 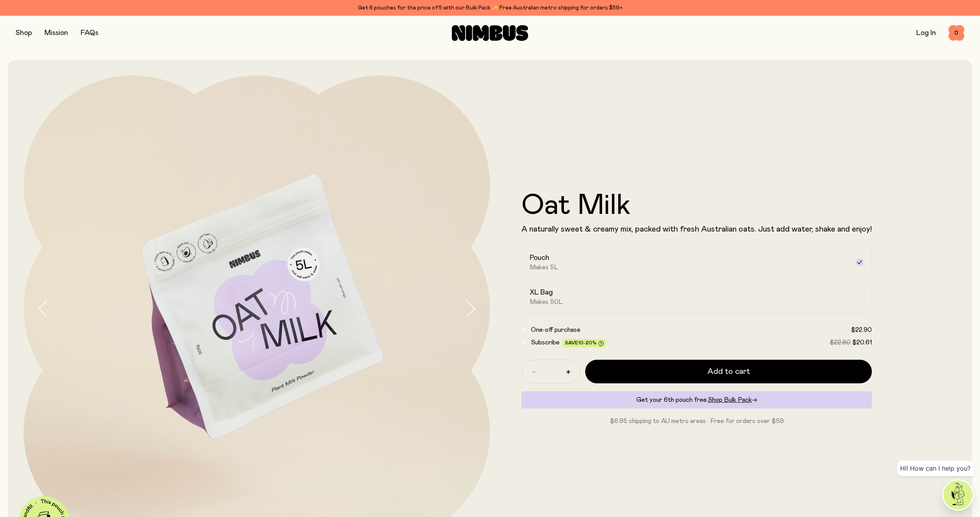 What do you see at coordinates (546, 302) in the screenshot?
I see `span: Makes 50L` at bounding box center [546, 302].